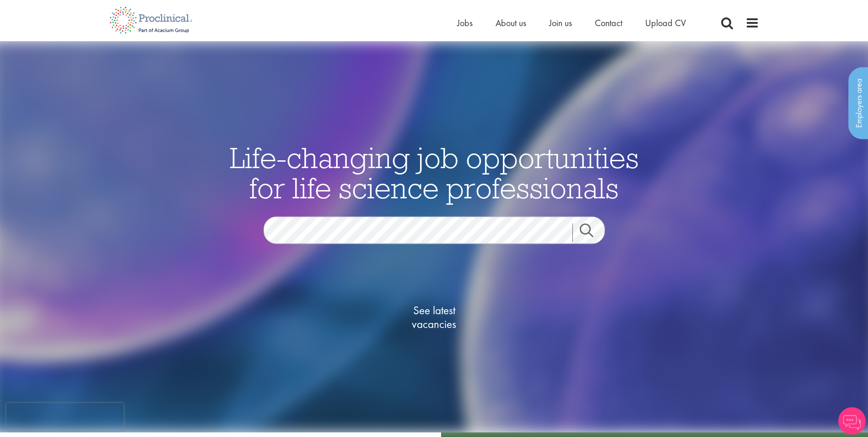 The width and height of the screenshot is (868, 437). What do you see at coordinates (666, 23) in the screenshot?
I see `span: Upload CV` at bounding box center [666, 23].